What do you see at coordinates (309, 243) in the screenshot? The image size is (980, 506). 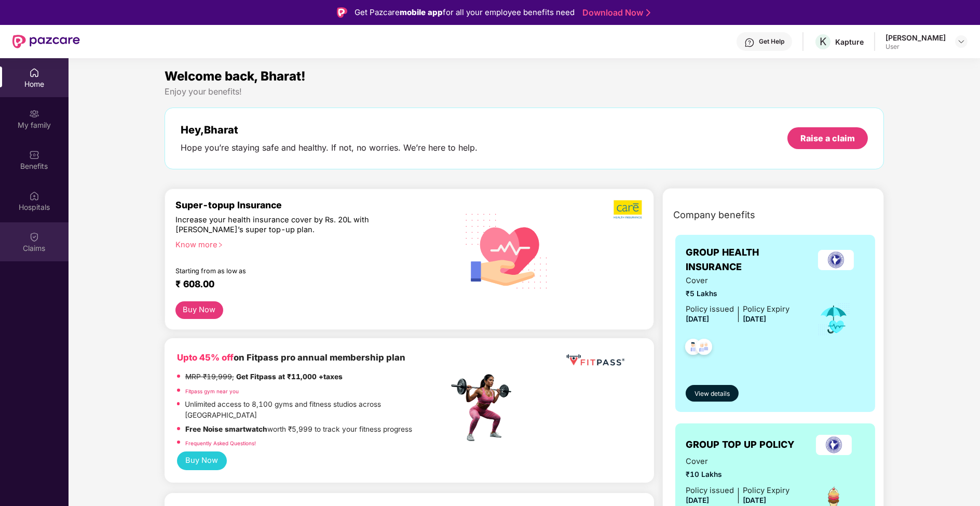 I see `div: Know more` at bounding box center [309, 243].